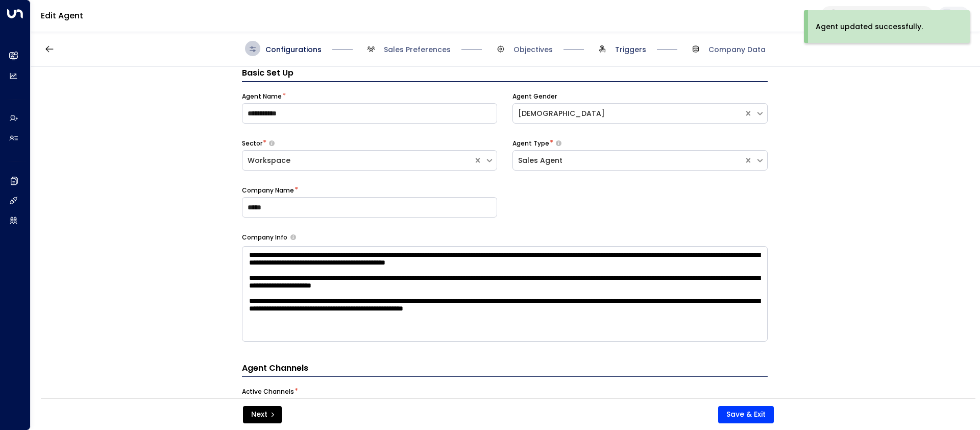  What do you see at coordinates (534, 96) in the screenshot?
I see `label: Agent Gender` at bounding box center [534, 96].